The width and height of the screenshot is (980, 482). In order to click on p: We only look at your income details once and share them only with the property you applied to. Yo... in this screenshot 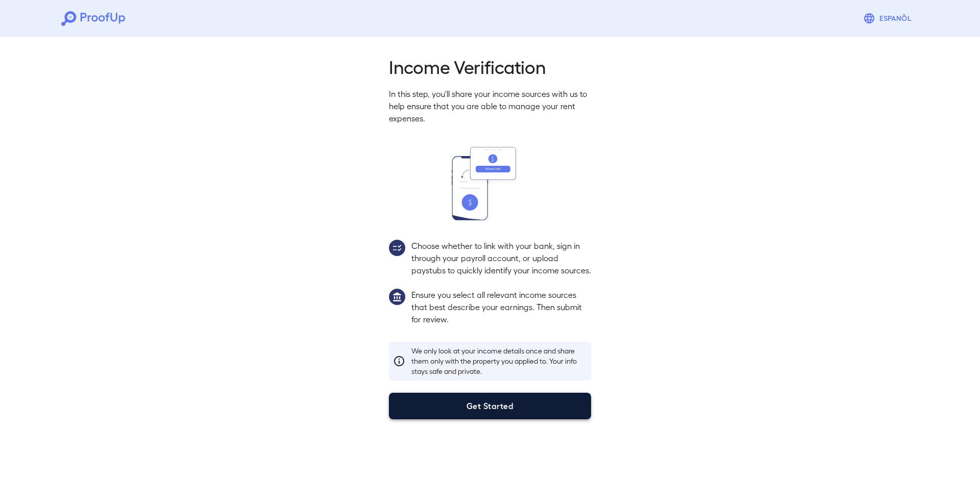, I will do `click(499, 361)`.